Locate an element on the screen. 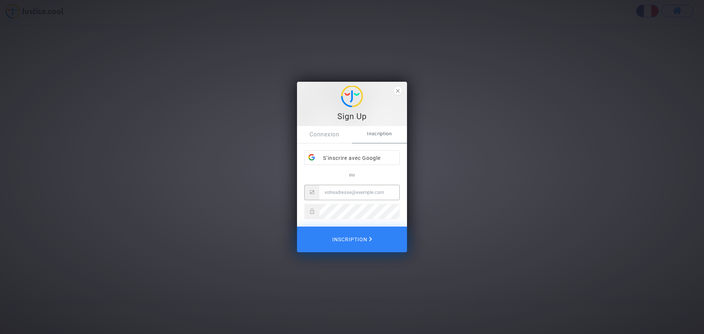 The image size is (704, 334). div: Sign Up is located at coordinates (352, 117).